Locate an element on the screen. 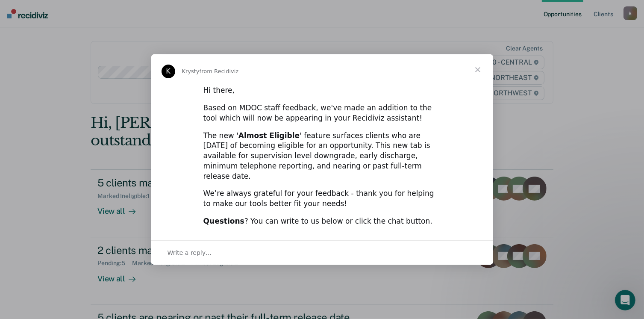  span: from Recidiviz is located at coordinates (219, 71).